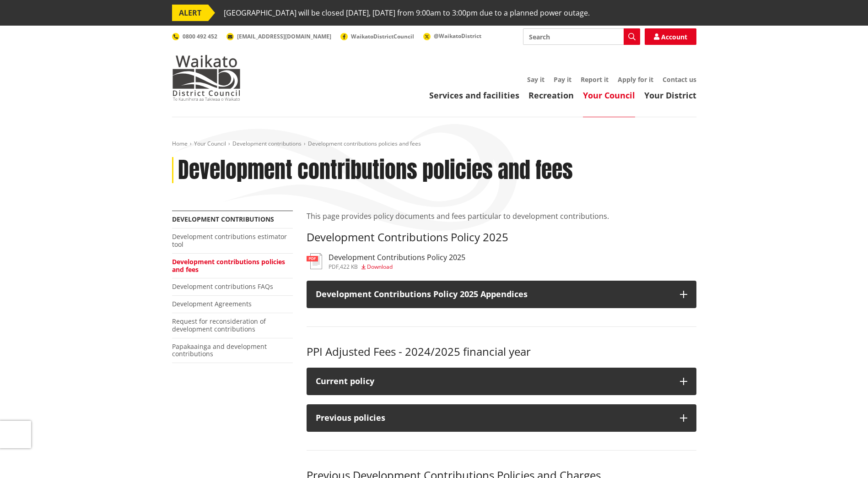  Describe the element at coordinates (502, 216) in the screenshot. I see `p: This page provides policy documents and fees particular to development contributions.` at that location.